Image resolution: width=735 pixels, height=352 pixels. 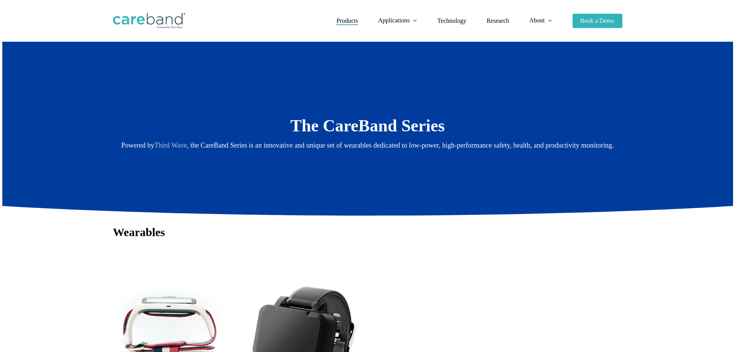 What do you see at coordinates (368, 126) in the screenshot?
I see `h2: The CareBand Series` at bounding box center [368, 126].